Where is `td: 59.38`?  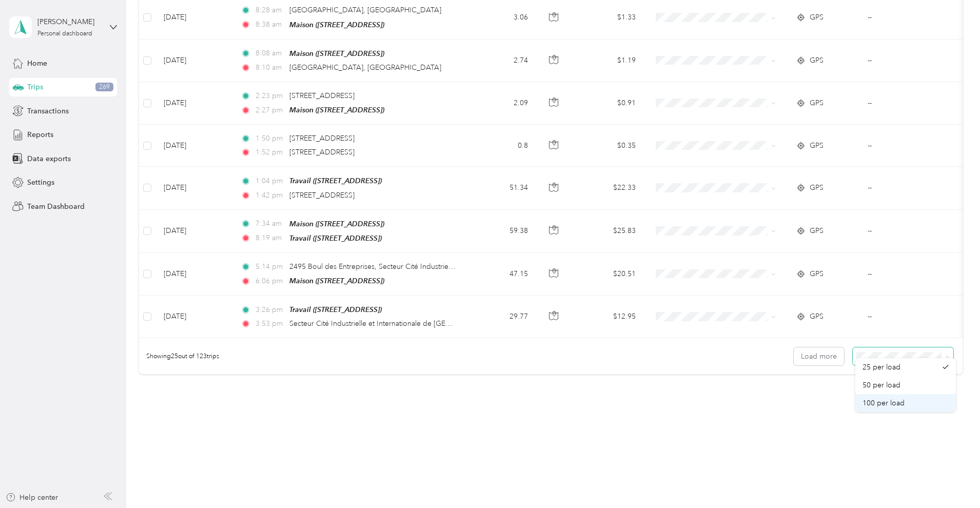 td: 59.38 is located at coordinates (502, 231).